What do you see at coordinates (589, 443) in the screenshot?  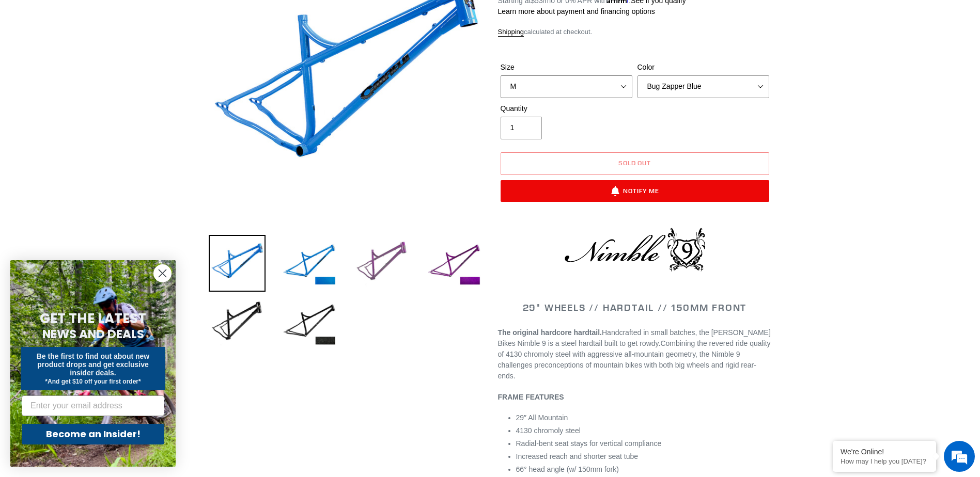 I see `span: Radial-bent seat stays for vertical compliance` at bounding box center [589, 443].